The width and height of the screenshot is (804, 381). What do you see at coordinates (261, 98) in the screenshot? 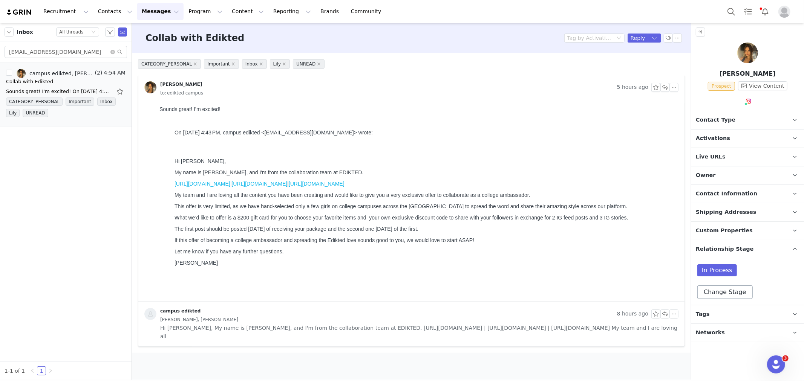
I see `body: Sounds great! I’m excited!` at bounding box center [261, 98].